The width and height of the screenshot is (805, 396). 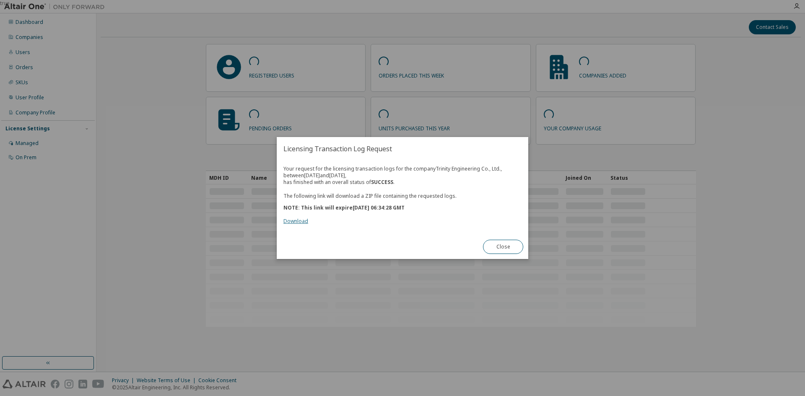 I want to click on div: Your request for the licensing transaction logs for the company Trinity Engineering Co., Ltd. , b..., so click(x=403, y=195).